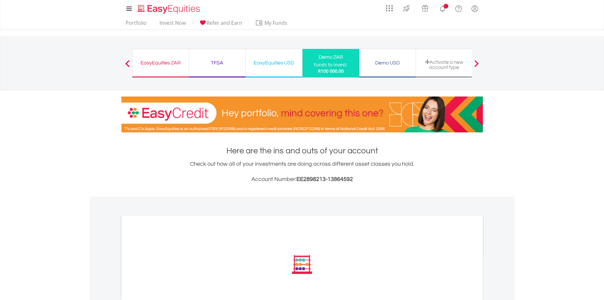 The image size is (604, 300). I want to click on span: R100 000.00, so click(331, 71).